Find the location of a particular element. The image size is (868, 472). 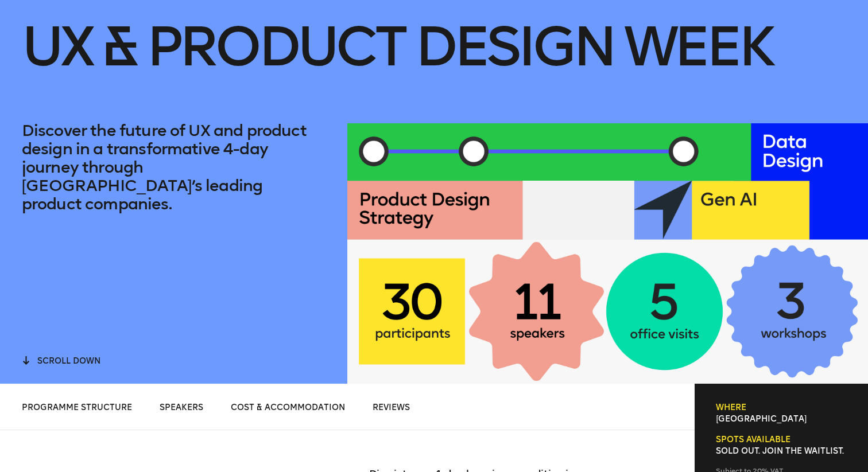

span: Reviews is located at coordinates (391, 407).